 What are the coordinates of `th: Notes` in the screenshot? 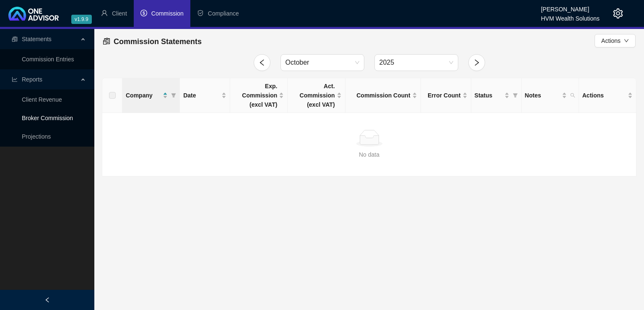 It's located at (550, 95).